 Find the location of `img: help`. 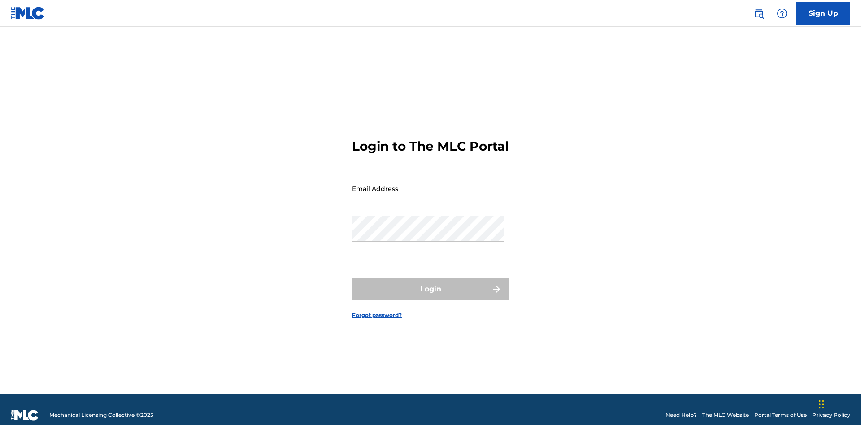

img: help is located at coordinates (782, 13).